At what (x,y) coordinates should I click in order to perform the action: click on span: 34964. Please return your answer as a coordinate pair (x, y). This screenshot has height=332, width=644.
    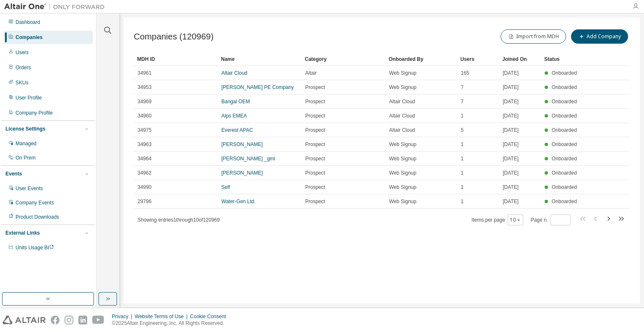
    Looking at the image, I should click on (144, 158).